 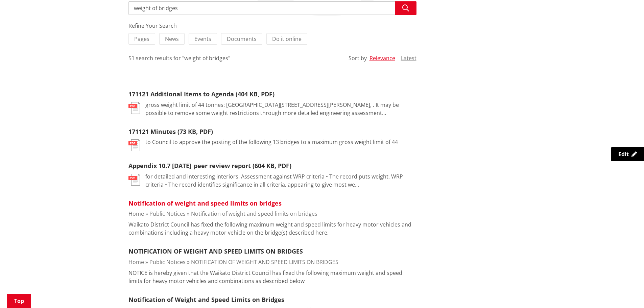 I want to click on div: Sort by, so click(x=358, y=58).